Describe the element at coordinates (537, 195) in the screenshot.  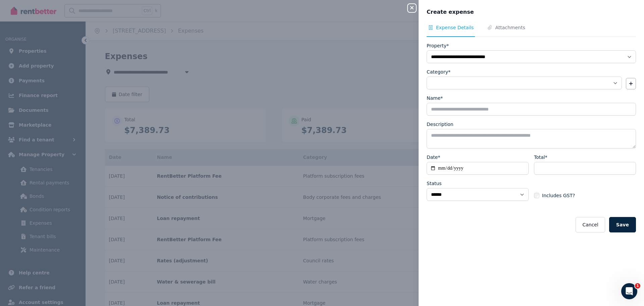
I see `input: Includes GST?` at that location.